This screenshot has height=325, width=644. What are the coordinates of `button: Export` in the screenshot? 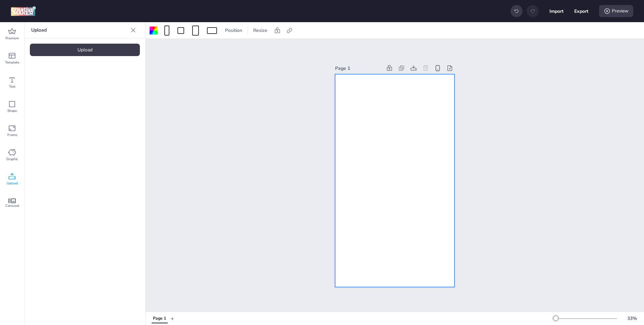 It's located at (582, 11).